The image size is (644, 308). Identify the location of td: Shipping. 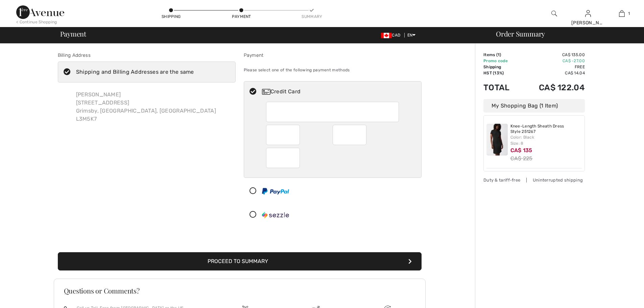
(501, 67).